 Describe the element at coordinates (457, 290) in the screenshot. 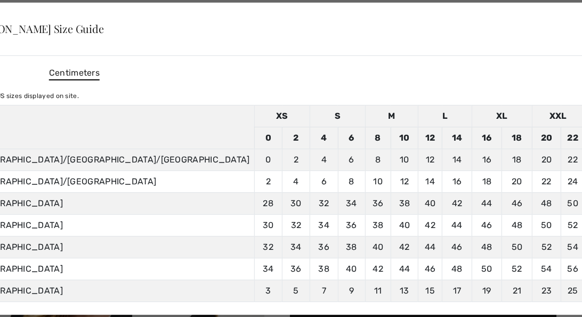

I see `td: 17` at that location.